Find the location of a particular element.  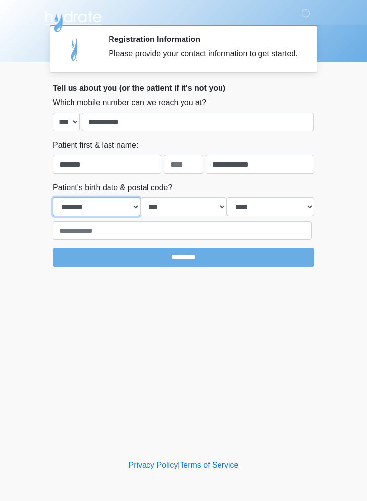

label: Which mobile number can we reach you at? is located at coordinates (129, 103).